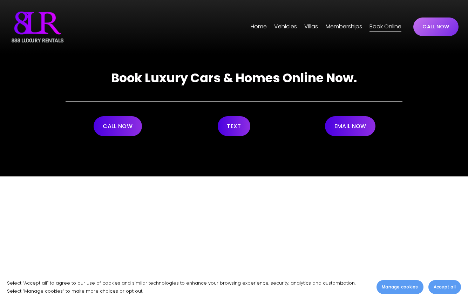 The width and height of the screenshot is (468, 300). What do you see at coordinates (400, 287) in the screenshot?
I see `button: Manage cookies` at bounding box center [400, 287].